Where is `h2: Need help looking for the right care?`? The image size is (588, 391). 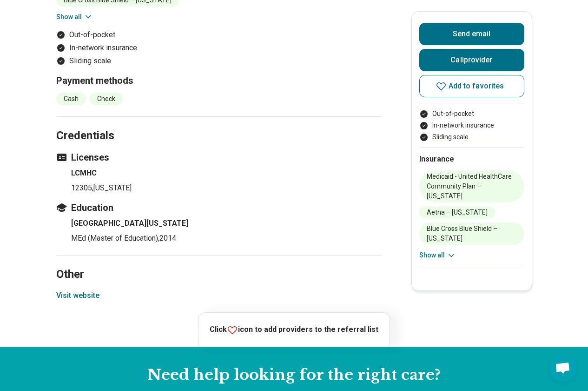 h2: Need help looking for the right care? is located at coordinates (294, 375).